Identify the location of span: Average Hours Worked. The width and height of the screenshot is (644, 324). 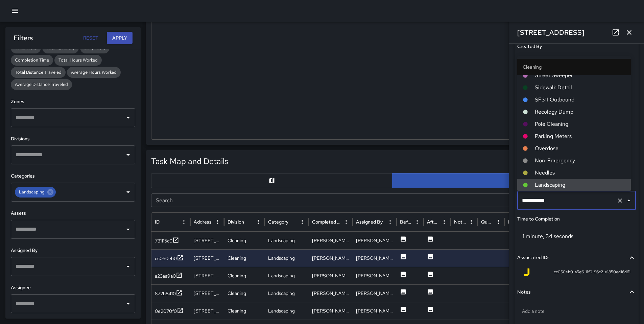
(94, 72).